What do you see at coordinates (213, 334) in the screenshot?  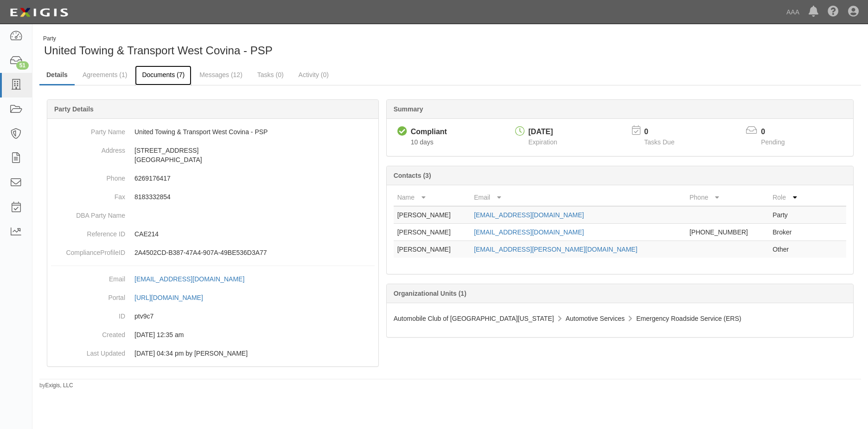 I see `dd: 03/10/2023 12:35 am` at bounding box center [213, 334].